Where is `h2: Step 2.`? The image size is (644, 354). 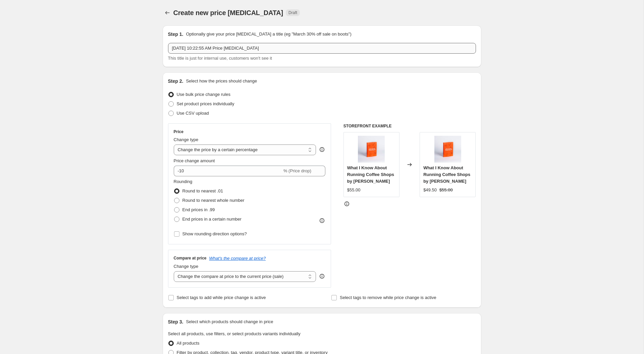
h2: Step 2. is located at coordinates (176, 81).